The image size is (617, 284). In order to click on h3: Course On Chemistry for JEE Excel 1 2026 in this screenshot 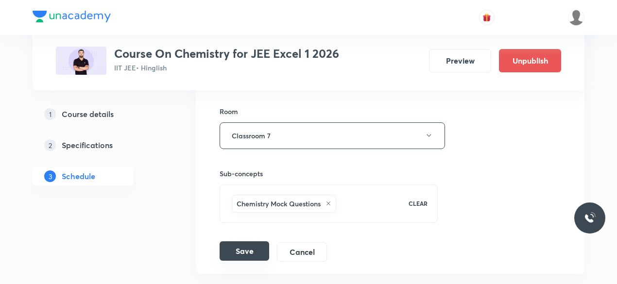, I will do `click(226, 53)`.